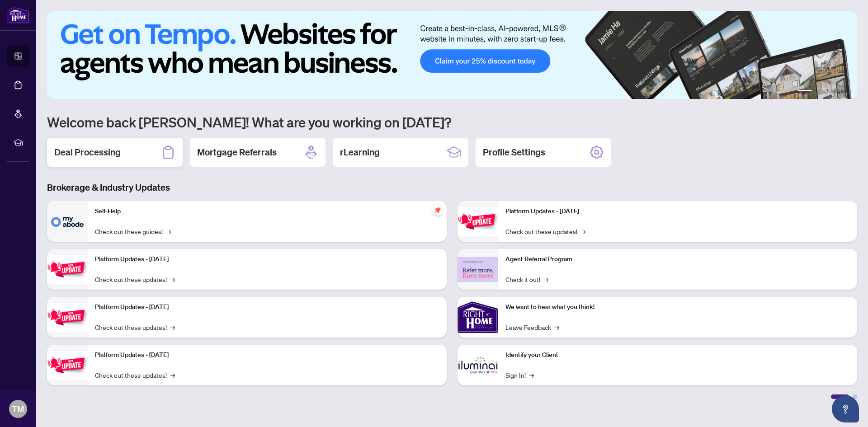  I want to click on button: 2, so click(817, 92).